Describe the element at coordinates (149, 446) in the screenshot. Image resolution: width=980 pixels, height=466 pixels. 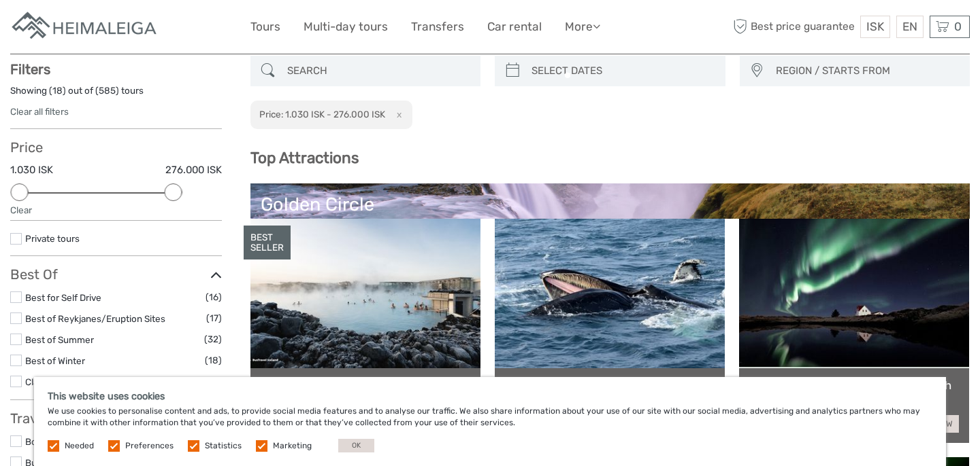
I see `label: Preferences` at that location.